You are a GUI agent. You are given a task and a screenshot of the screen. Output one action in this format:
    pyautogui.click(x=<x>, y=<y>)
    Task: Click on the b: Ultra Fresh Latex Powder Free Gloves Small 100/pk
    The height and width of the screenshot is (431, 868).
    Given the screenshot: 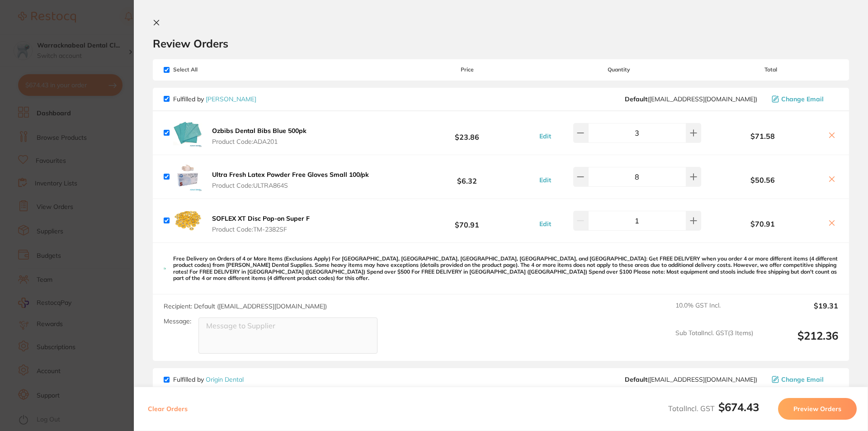 What is the action you would take?
    pyautogui.click(x=290, y=175)
    